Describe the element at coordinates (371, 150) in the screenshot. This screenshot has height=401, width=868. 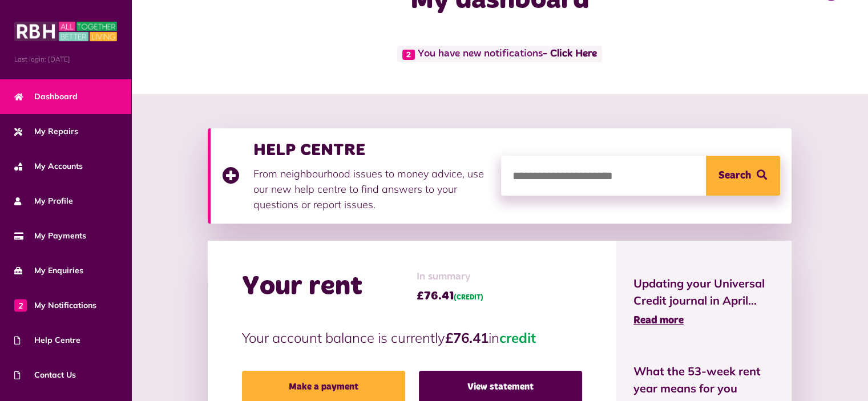
I see `h3: HELP CENTRE` at that location.